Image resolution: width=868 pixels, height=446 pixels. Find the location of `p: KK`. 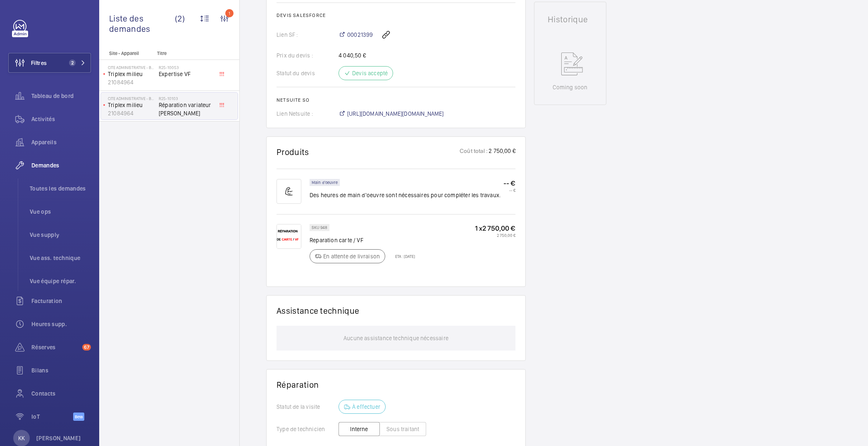

p: KK is located at coordinates (22, 438).